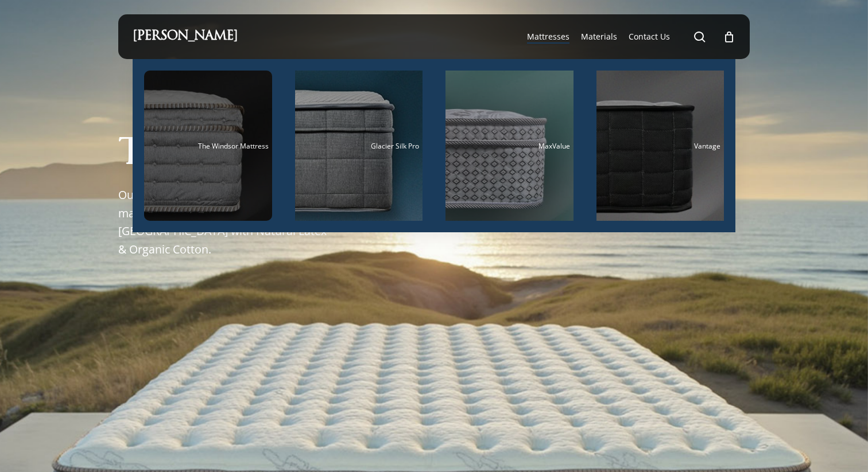 This screenshot has width=868, height=472. I want to click on a: Vantage, so click(660, 145).